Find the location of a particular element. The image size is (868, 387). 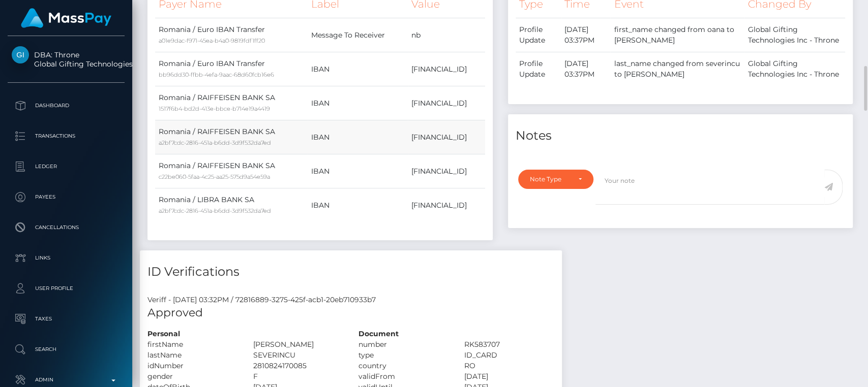

div: idNumber is located at coordinates (192, 366).